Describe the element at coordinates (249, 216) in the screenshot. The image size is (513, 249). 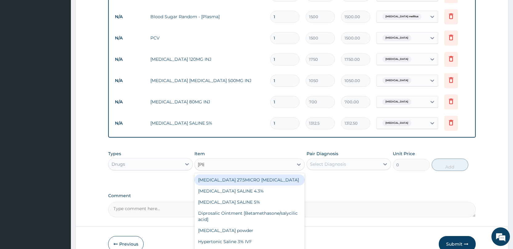
I see `div: Diprosalic Ointment [Betamethasone/salycilic acid]` at that location.